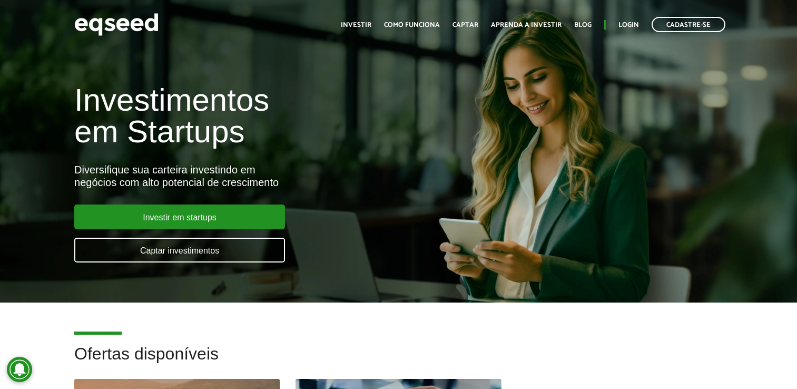 The height and width of the screenshot is (389, 797). I want to click on img: EqSeed, so click(116, 24).